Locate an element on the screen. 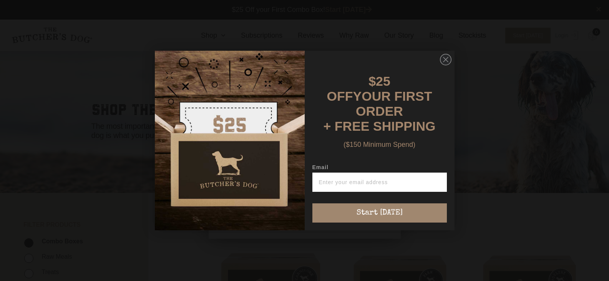 This screenshot has height=281, width=609. span: $25 OFF is located at coordinates (358, 88).